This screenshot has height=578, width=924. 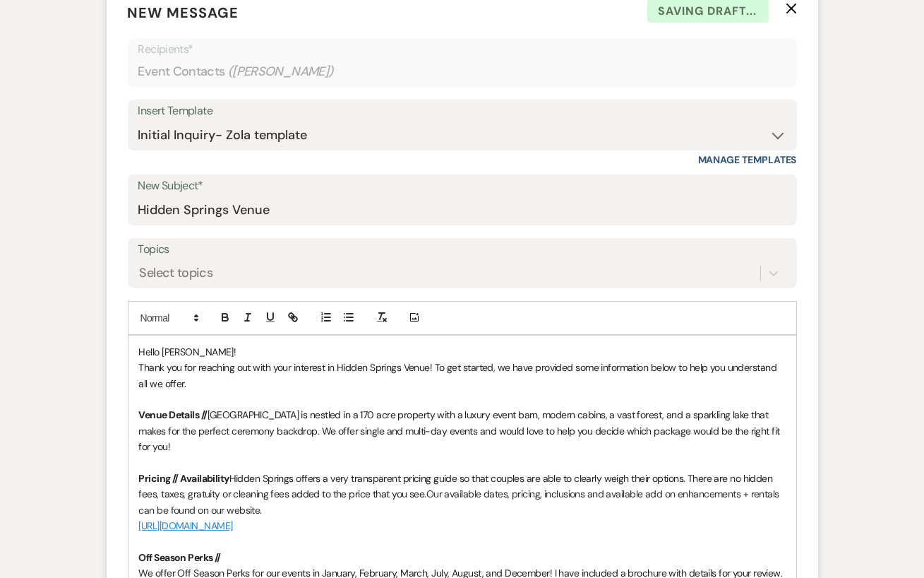 What do you see at coordinates (462, 250) in the screenshot?
I see `label: Topics` at bounding box center [462, 250].